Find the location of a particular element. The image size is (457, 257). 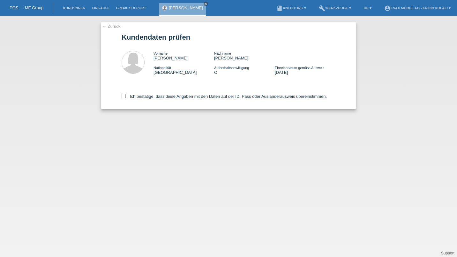

i: account_circle is located at coordinates (387, 8).